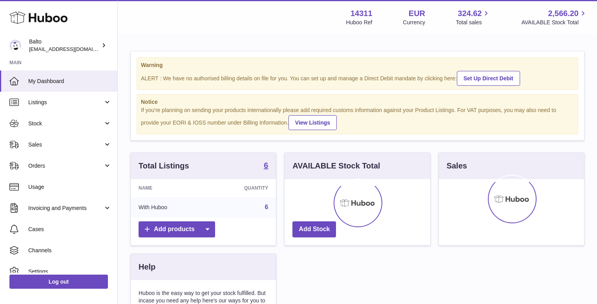 The width and height of the screenshot is (597, 304). I want to click on span: 324.62, so click(469, 13).